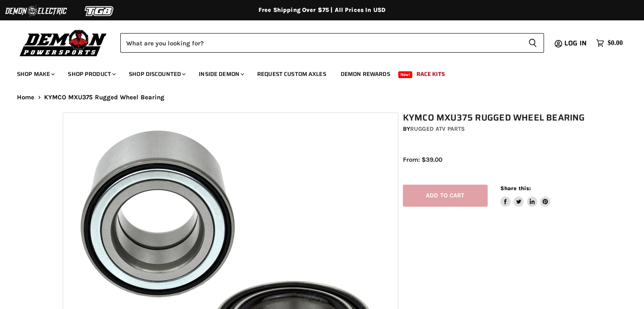 This screenshot has width=644, height=309. Describe the element at coordinates (423, 160) in the screenshot. I see `span: From: $39.00` at that location.